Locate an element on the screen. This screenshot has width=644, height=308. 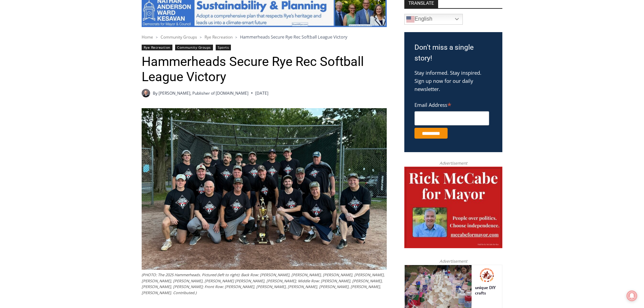
a: Author image is located at coordinates (146, 93).